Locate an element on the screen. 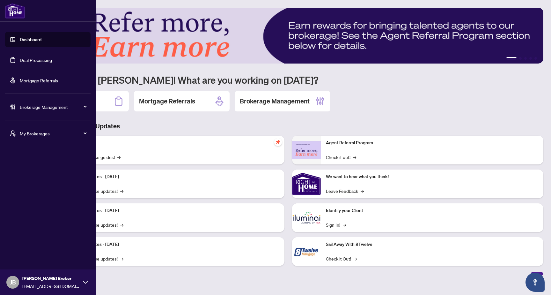 The width and height of the screenshot is (551, 295). p: Agent Referral Program is located at coordinates (432, 143).